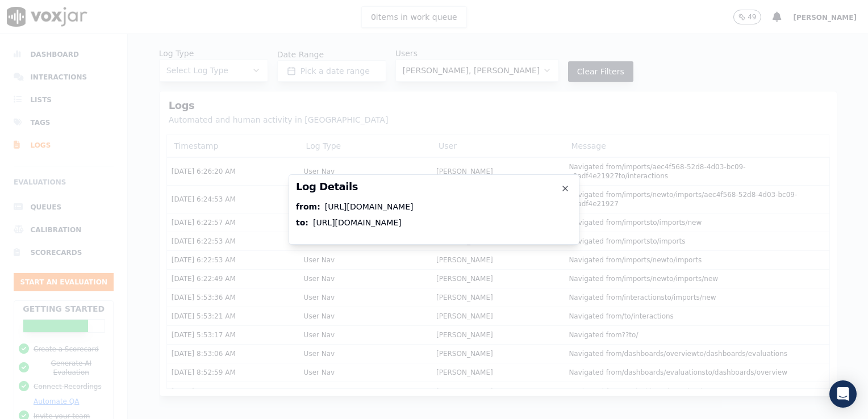 The image size is (868, 419). I want to click on div: to :, so click(302, 223).